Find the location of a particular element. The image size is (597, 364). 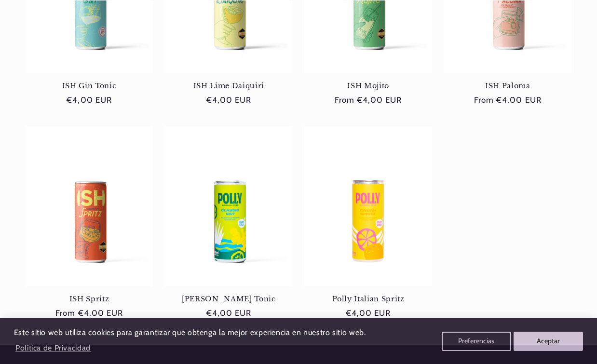

button: Aceptar is located at coordinates (549, 342).